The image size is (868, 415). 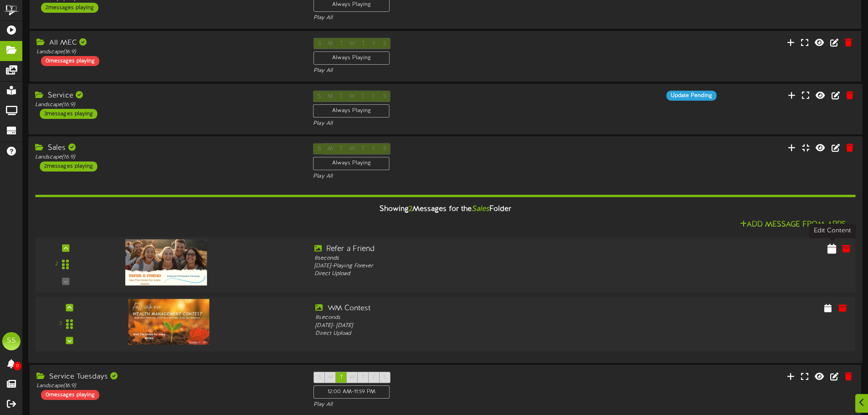 I want to click on img: 24fc888a-279e-4455-8146-2263fd2cdca2.jpg, so click(x=169, y=322).